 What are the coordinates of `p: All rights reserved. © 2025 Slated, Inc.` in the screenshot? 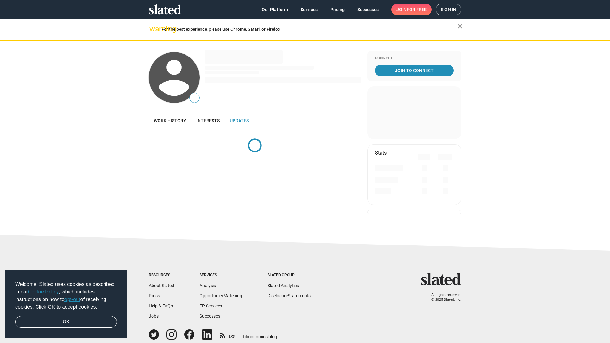 It's located at (443, 297).